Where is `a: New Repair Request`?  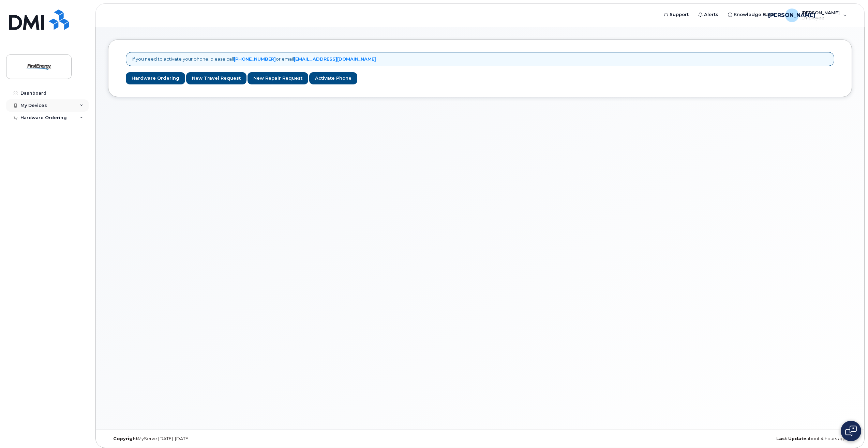
a: New Repair Request is located at coordinates (278, 79).